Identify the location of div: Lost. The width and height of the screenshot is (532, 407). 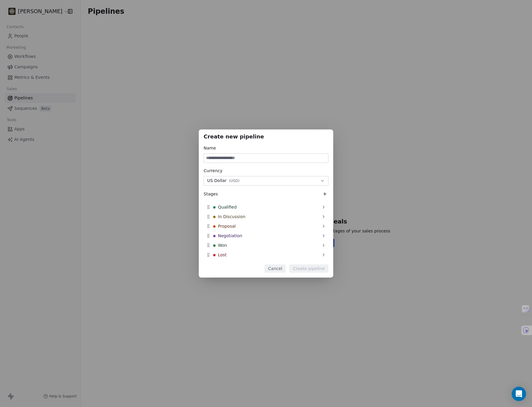
(266, 255).